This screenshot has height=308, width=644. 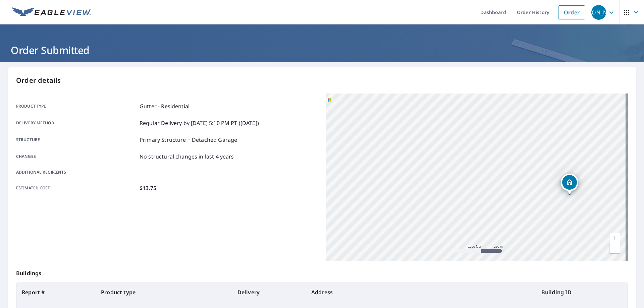 I want to click on th: Report #, so click(x=56, y=292).